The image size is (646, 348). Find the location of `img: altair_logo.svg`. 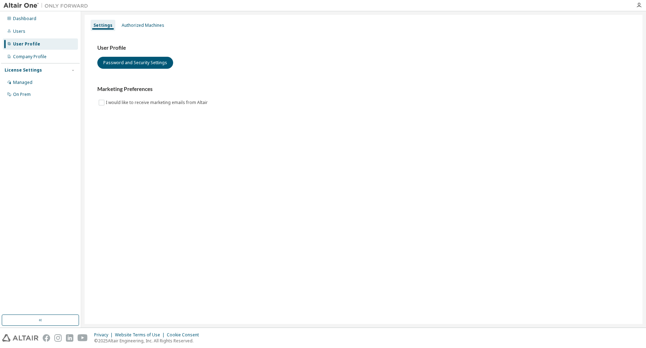

img: altair_logo.svg is located at coordinates (20, 338).